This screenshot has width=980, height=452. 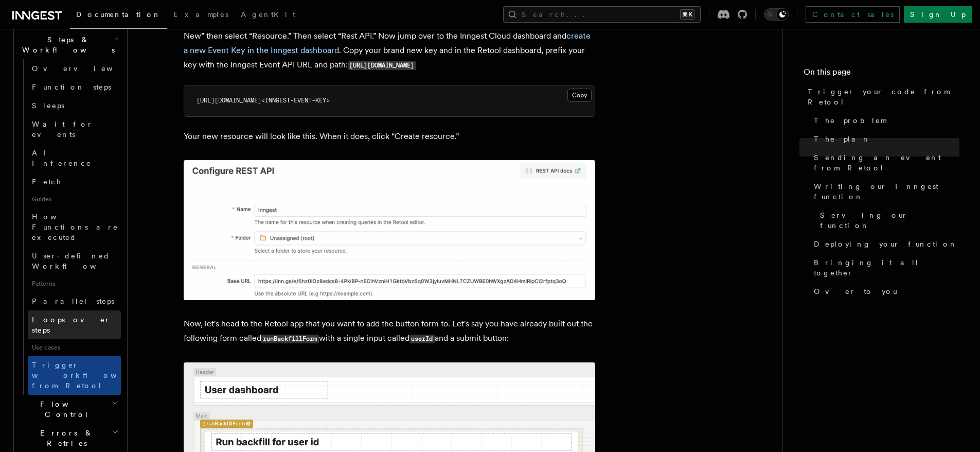 What do you see at coordinates (884, 162) in the screenshot?
I see `a: Sending an event from Retool` at bounding box center [884, 162].